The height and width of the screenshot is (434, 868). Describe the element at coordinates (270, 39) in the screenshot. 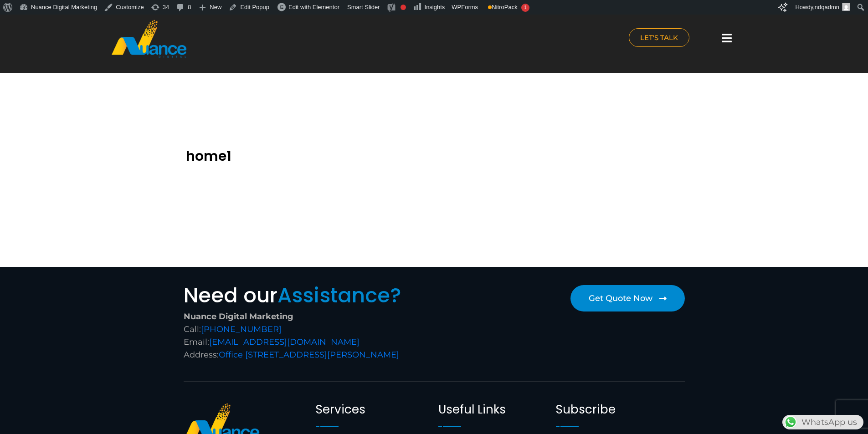

I see `a: nuance-qatar_logo` at that location.